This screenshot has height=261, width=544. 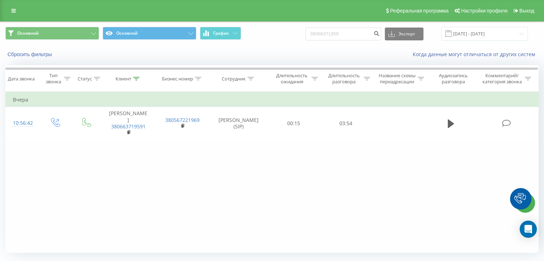 What do you see at coordinates (528, 229) in the screenshot?
I see `div: Open Intercom Messenger` at bounding box center [528, 229].